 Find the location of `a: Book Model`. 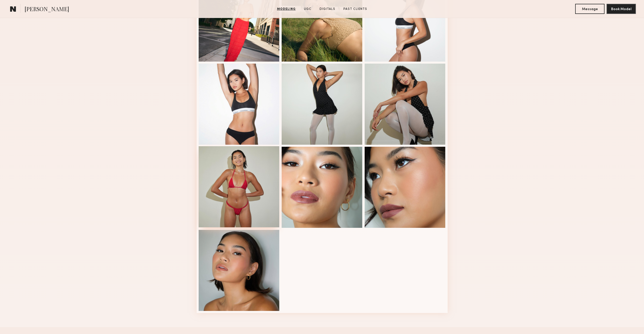

a: Book Model is located at coordinates (622, 9).